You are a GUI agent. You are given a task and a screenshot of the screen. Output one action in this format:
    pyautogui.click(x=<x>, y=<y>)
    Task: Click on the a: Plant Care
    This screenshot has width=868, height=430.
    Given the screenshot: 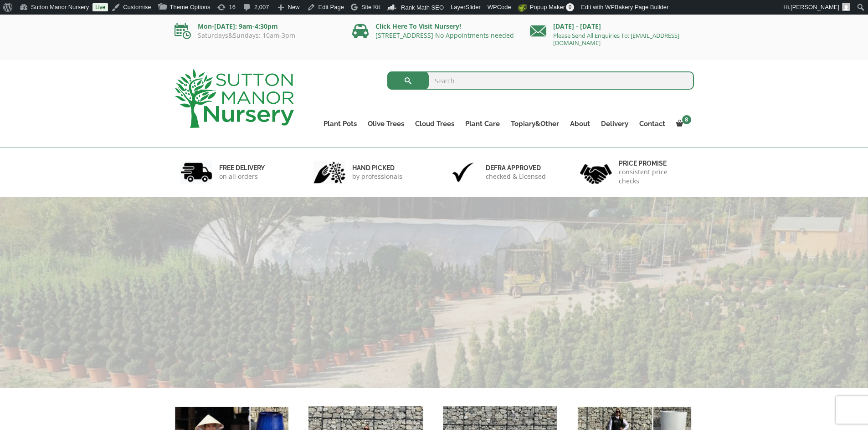 What is the action you would take?
    pyautogui.click(x=483, y=124)
    